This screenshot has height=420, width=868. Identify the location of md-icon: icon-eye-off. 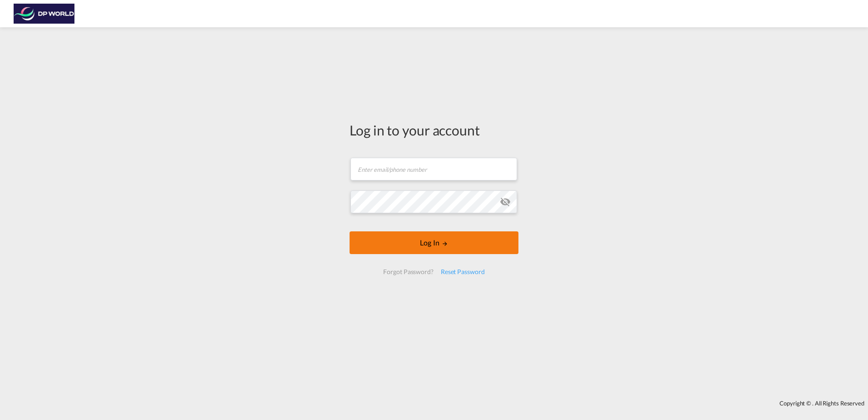
(505, 202).